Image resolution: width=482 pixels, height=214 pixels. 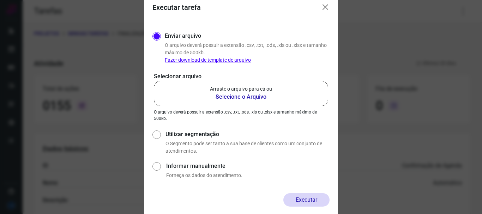 I want to click on label: Enviar arquivo, so click(x=183, y=36).